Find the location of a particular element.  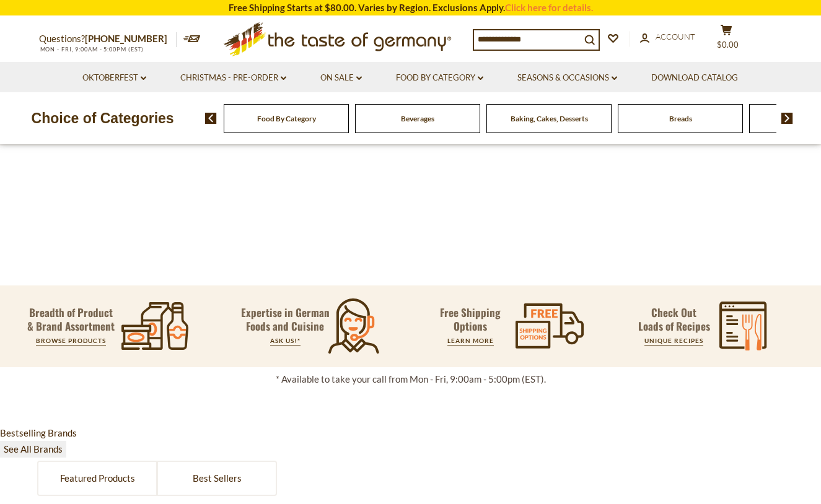

img: next arrow is located at coordinates (787, 118).